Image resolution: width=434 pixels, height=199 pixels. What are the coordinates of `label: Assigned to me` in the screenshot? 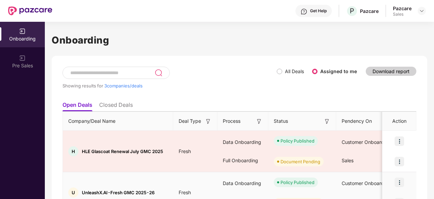 It's located at (338, 71).